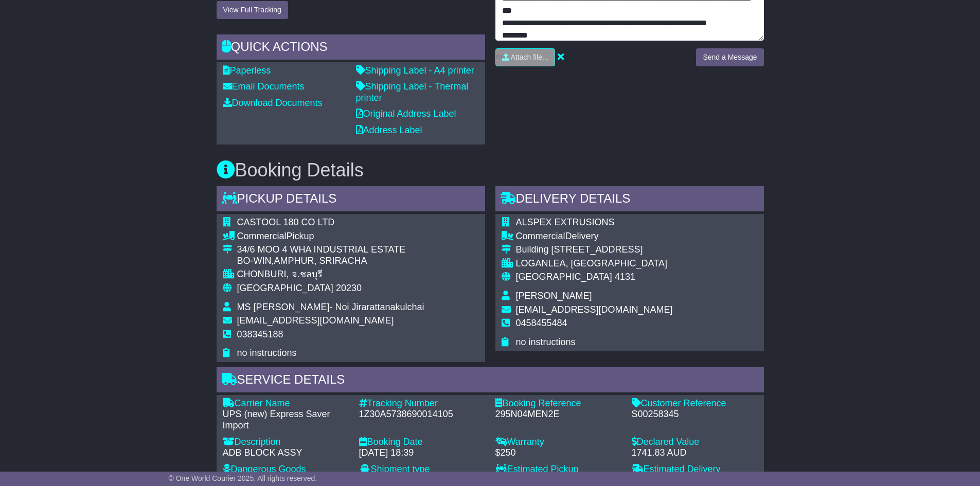  I want to click on span: 20230, so click(349, 288).